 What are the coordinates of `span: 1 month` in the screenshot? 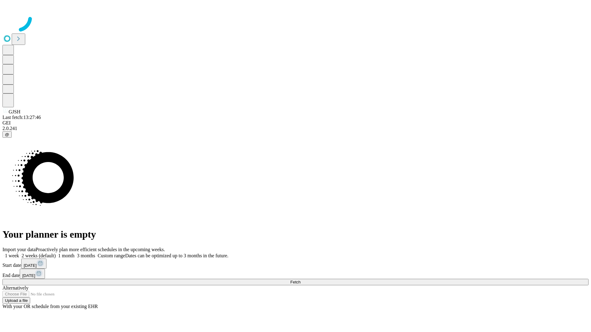 It's located at (66, 256).